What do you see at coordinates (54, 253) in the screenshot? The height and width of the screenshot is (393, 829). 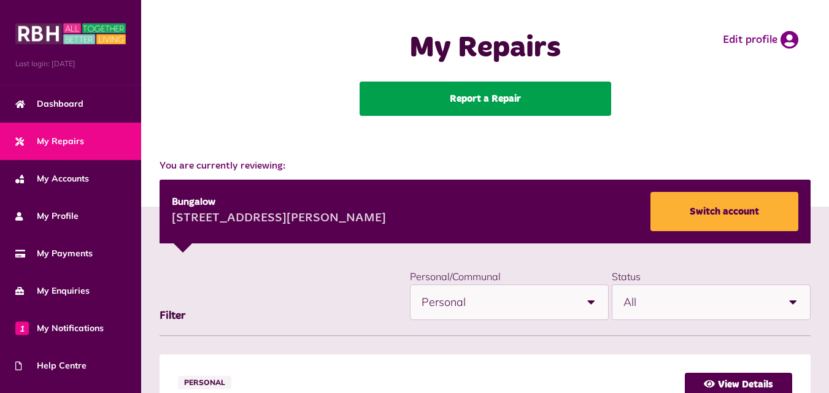 I see `span: My Payments` at bounding box center [54, 253].